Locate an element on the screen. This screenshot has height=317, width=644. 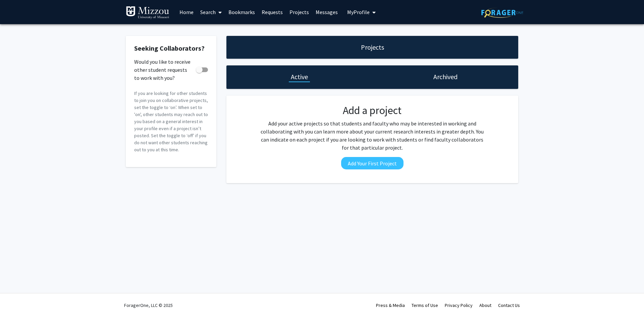
h1: Projects is located at coordinates (372, 47).